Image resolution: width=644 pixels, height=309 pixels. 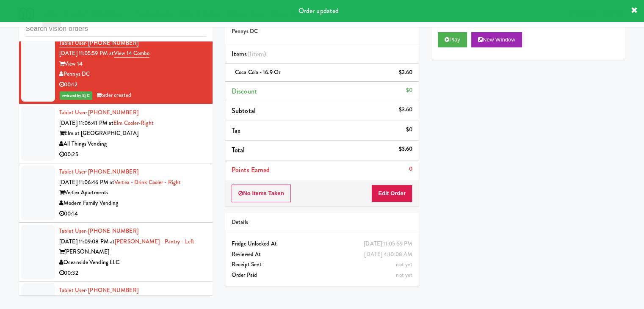 What do you see at coordinates (147, 182) in the screenshot?
I see `a: Vertex - Drink Cooler - Right` at bounding box center [147, 182].